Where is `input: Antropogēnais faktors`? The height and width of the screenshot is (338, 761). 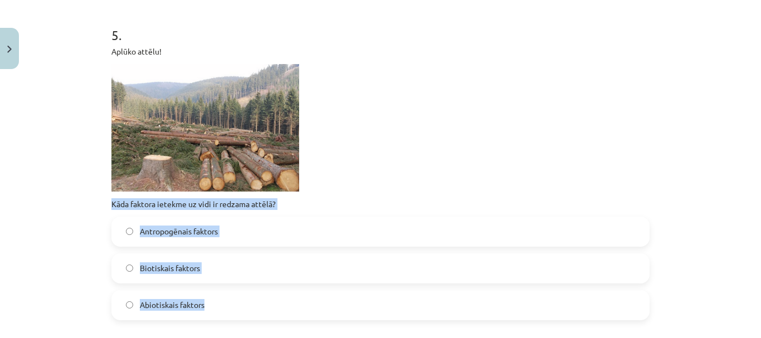 input: Antropogēnais faktors is located at coordinates (129, 231).